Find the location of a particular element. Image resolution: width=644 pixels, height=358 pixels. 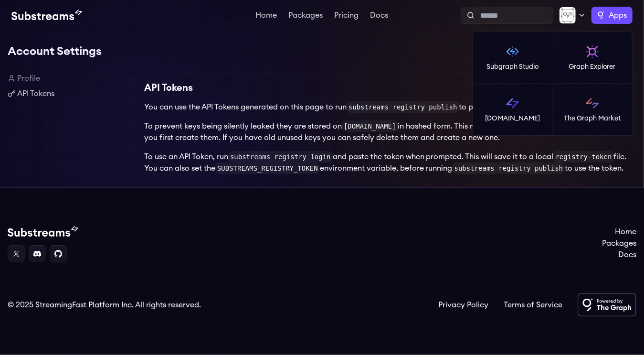

a: API Tokens is located at coordinates (68, 94).